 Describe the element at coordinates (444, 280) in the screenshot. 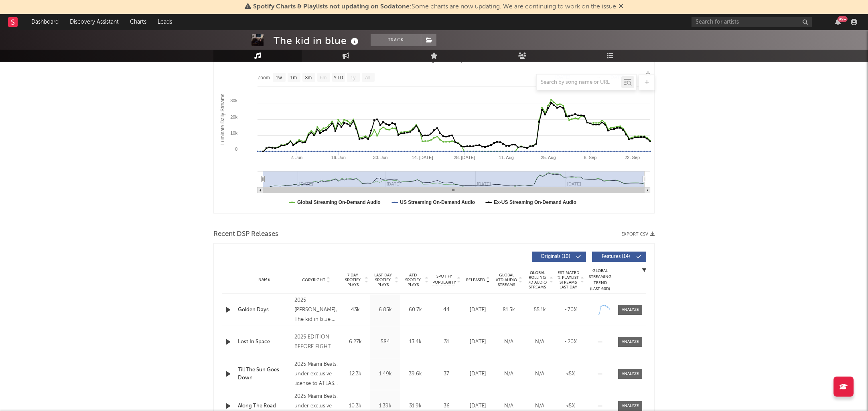

I see `span: Spotify Popularity` at that location.